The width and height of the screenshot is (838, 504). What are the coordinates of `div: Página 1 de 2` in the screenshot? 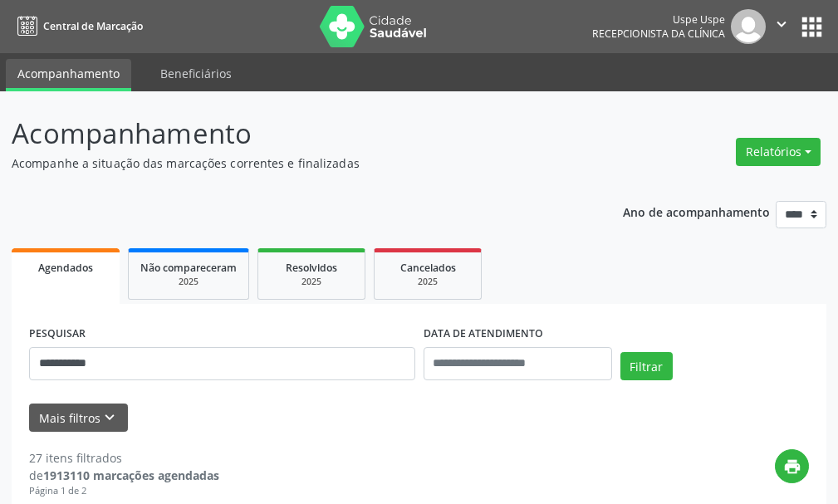 It's located at (124, 490).